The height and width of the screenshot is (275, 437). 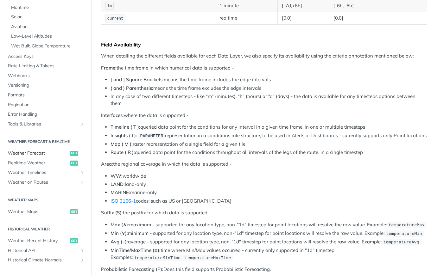 What do you see at coordinates (269, 176) in the screenshot?
I see `li: worldwide` at bounding box center [269, 176].